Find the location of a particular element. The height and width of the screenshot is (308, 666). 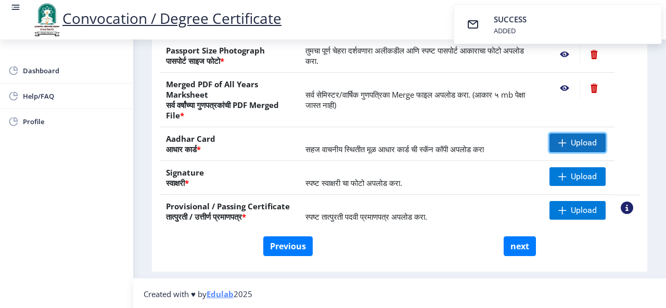

th: Aadhar Card आधार कार्ड is located at coordinates (229, 144).